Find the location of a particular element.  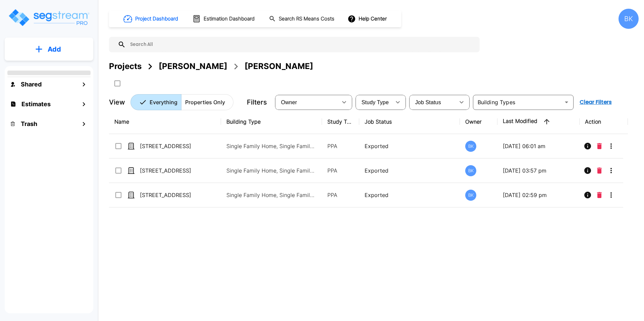

th: Action is located at coordinates (603, 121).